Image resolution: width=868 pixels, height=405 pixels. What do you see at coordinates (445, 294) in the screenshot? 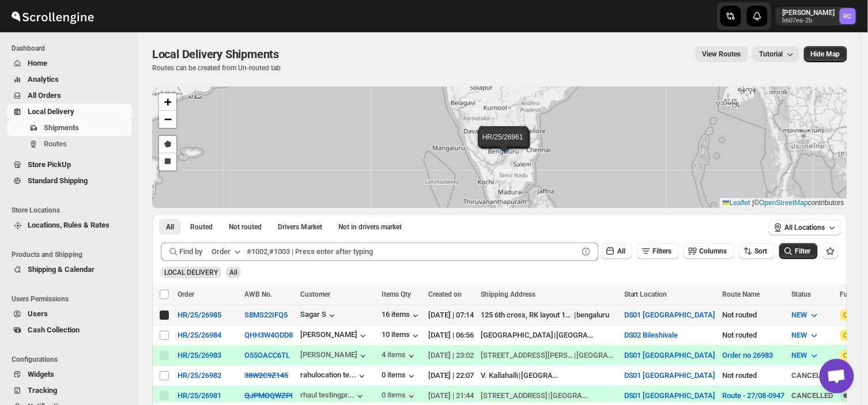
I see `span: Created on` at bounding box center [445, 294].